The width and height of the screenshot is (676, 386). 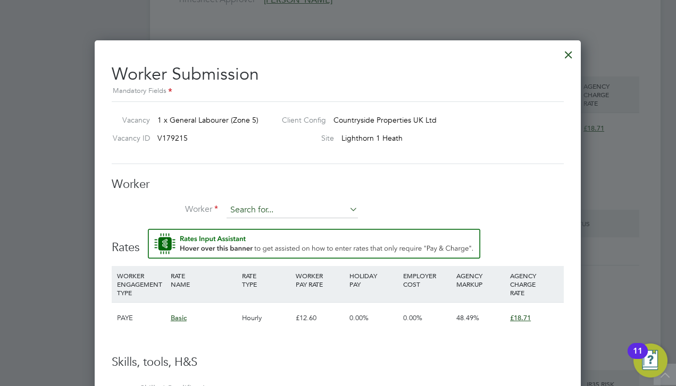 What do you see at coordinates (520, 318) in the screenshot?
I see `span: £18.71` at bounding box center [520, 318].